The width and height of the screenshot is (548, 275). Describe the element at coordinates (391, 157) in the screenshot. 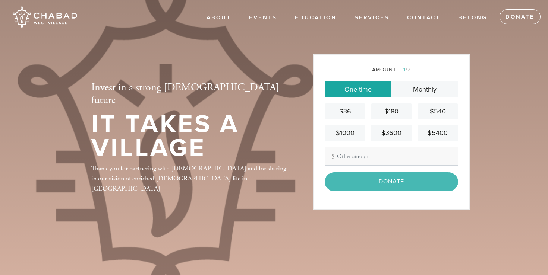

I see `input: Other amount` at that location.